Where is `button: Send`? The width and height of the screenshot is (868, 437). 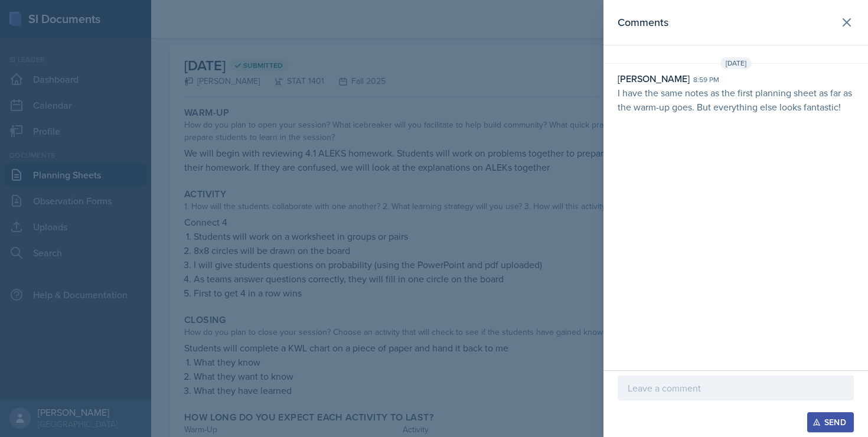 button: Send is located at coordinates (831, 423).